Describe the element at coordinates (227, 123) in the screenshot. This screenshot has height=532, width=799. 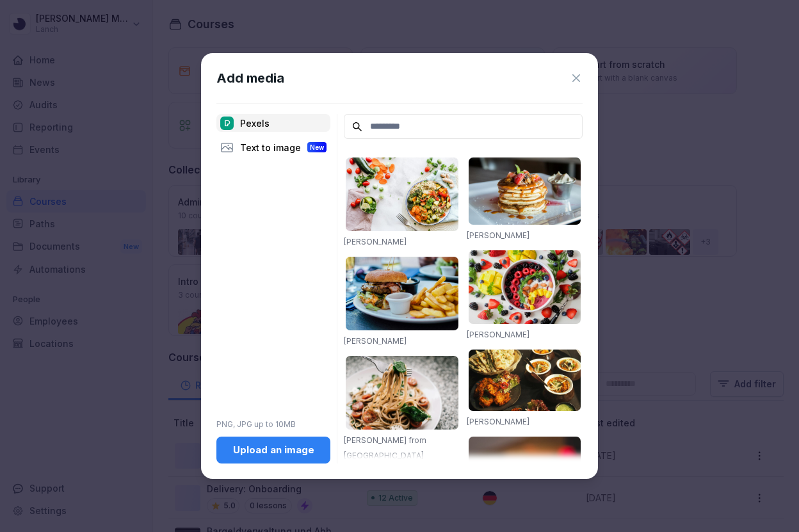
I see `img: pexels.png` at that location.